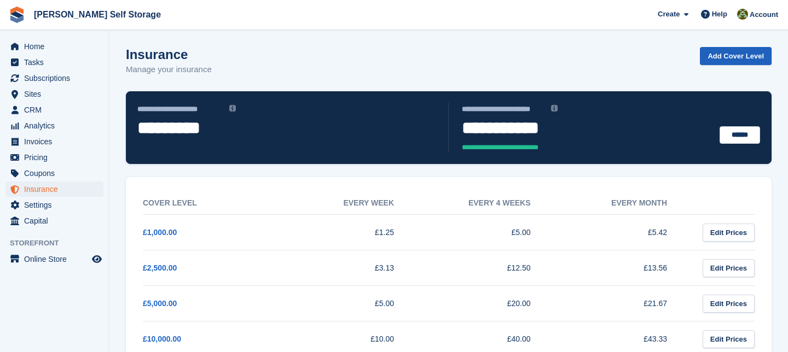 The width and height of the screenshot is (788, 352). What do you see at coordinates (57, 189) in the screenshot?
I see `span: Insurance` at bounding box center [57, 189].